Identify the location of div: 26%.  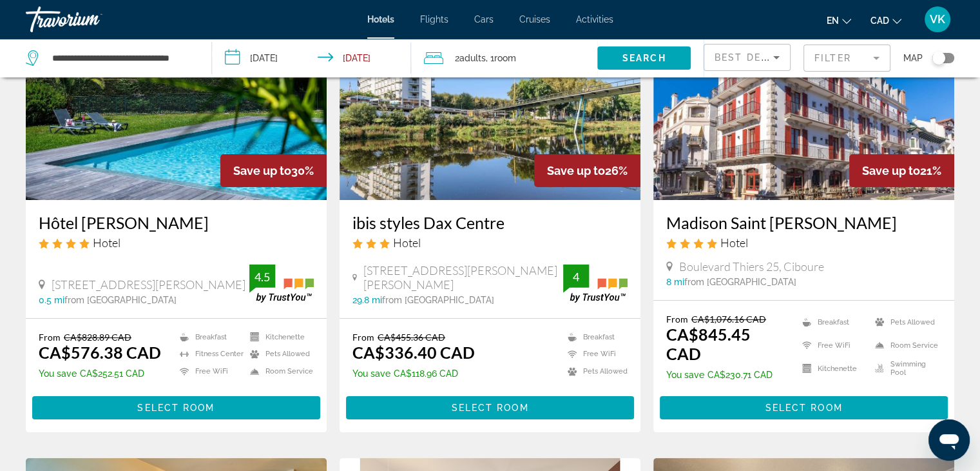
(587, 170).